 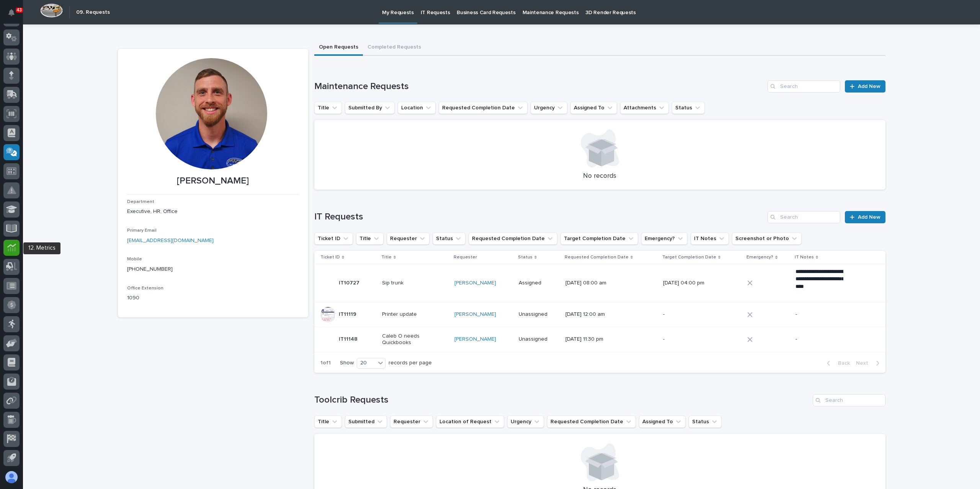 I want to click on button: Screenshot or Photo, so click(x=767, y=239).